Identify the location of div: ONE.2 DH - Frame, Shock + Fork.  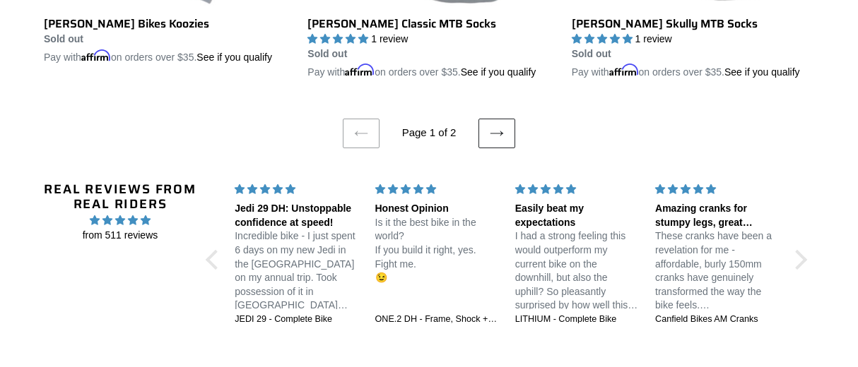
(437, 320).